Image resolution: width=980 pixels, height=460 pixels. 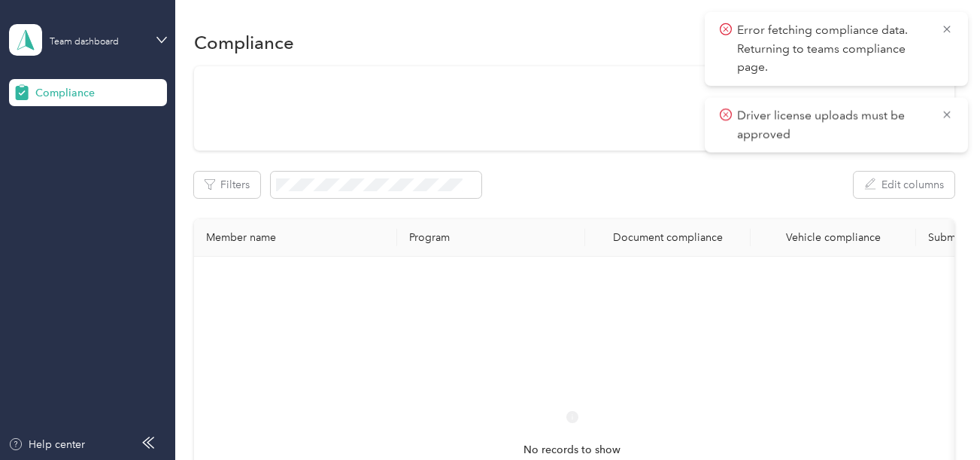 I want to click on th: Program, so click(x=490, y=237).